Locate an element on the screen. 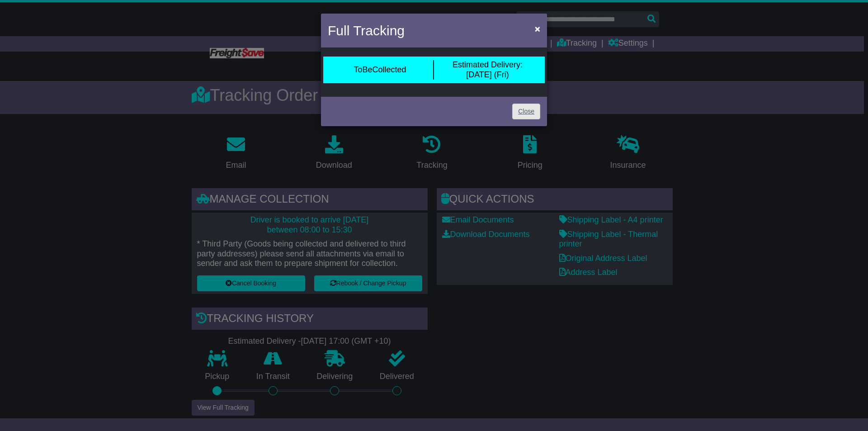 The height and width of the screenshot is (431, 868). span: Estimated Delivery: is located at coordinates (487, 64).